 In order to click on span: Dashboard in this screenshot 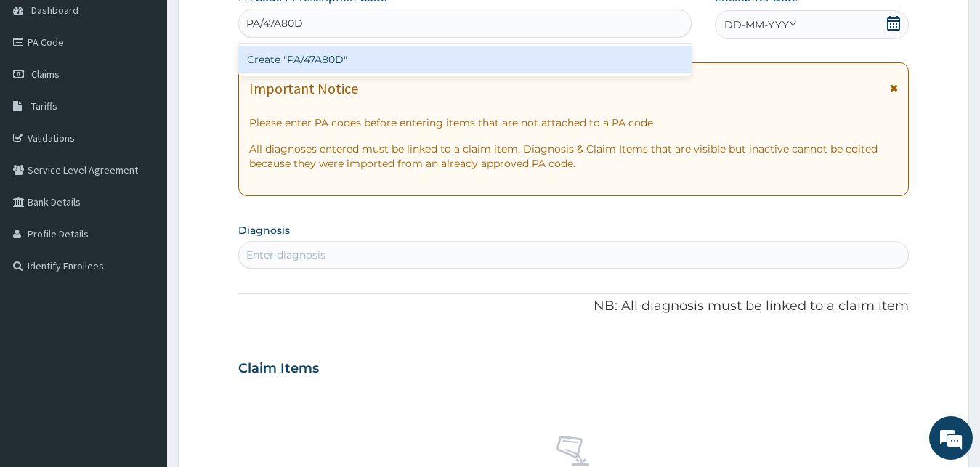, I will do `click(55, 10)`.